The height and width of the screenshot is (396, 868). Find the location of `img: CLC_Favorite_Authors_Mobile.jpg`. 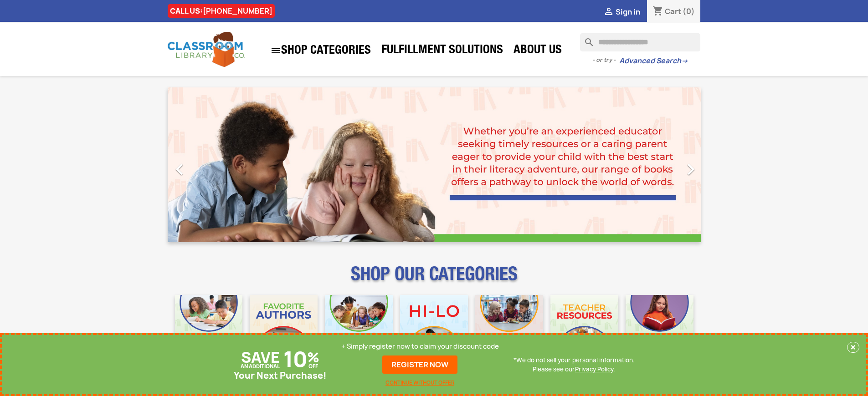

img: CLC_Favorite_Authors_Mobile.jpg is located at coordinates (284, 329).